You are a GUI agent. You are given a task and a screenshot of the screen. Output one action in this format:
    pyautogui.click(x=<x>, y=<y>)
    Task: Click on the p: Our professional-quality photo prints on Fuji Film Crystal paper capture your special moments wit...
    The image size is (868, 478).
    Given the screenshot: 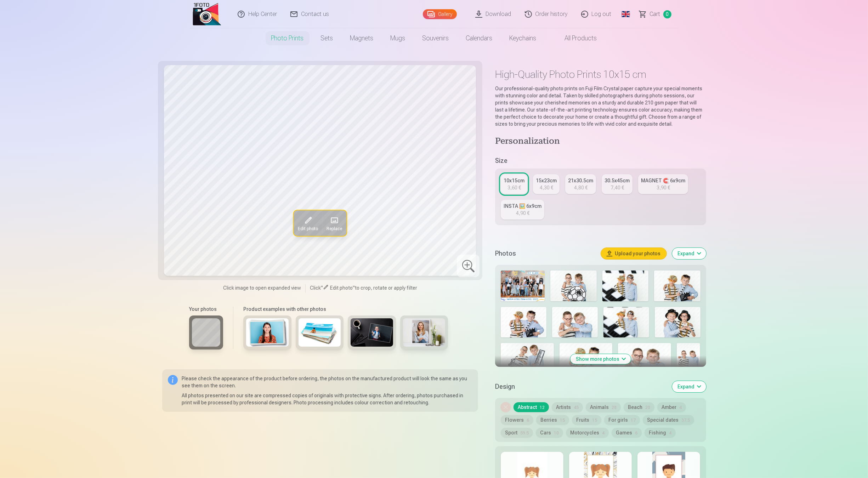 What is the action you would take?
    pyautogui.click(x=601, y=106)
    